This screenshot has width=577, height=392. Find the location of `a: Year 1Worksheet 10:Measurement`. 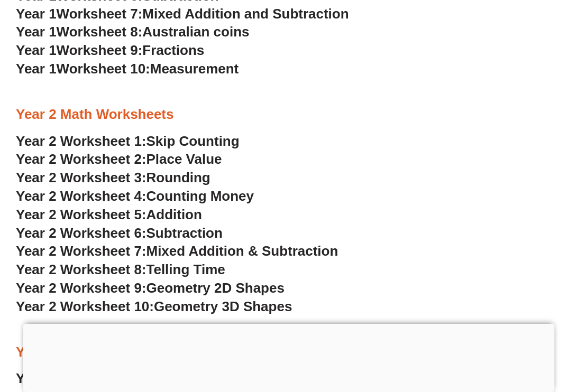

a: Year 1Worksheet 10:Measurement is located at coordinates (127, 69).